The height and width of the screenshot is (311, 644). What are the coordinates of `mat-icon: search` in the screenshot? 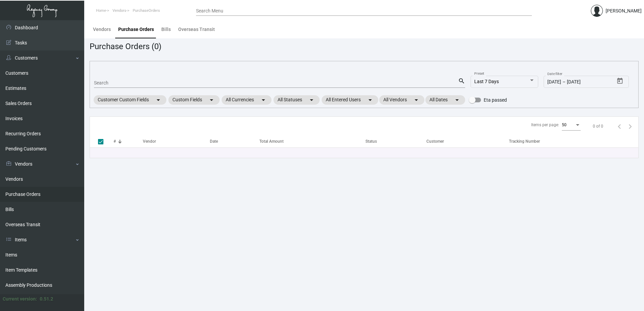 It's located at (461, 81).